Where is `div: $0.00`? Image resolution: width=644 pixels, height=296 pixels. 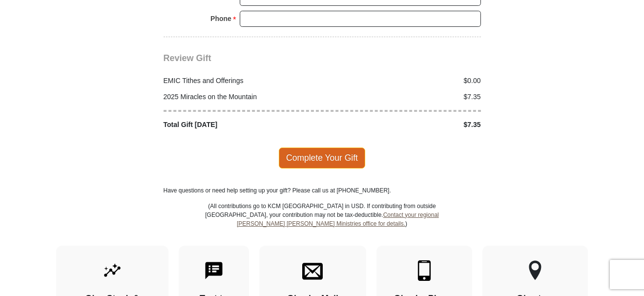 div: $0.00 is located at coordinates (405, 81).